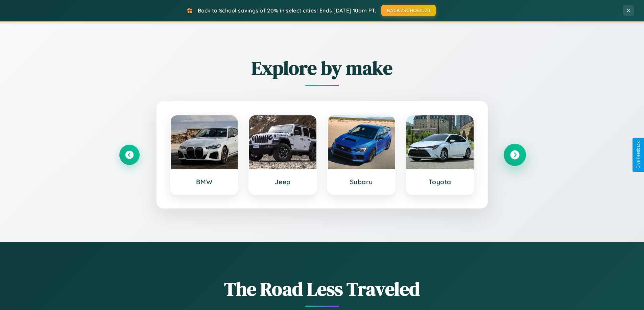 This screenshot has width=644, height=310. I want to click on button: BACK2SCHOOL20, so click(408, 11).